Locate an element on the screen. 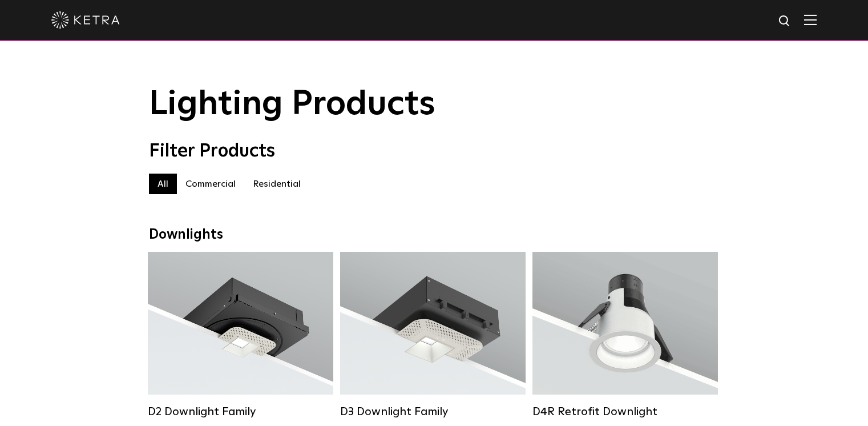 This screenshot has width=868, height=426. label: Residential is located at coordinates (277, 184).